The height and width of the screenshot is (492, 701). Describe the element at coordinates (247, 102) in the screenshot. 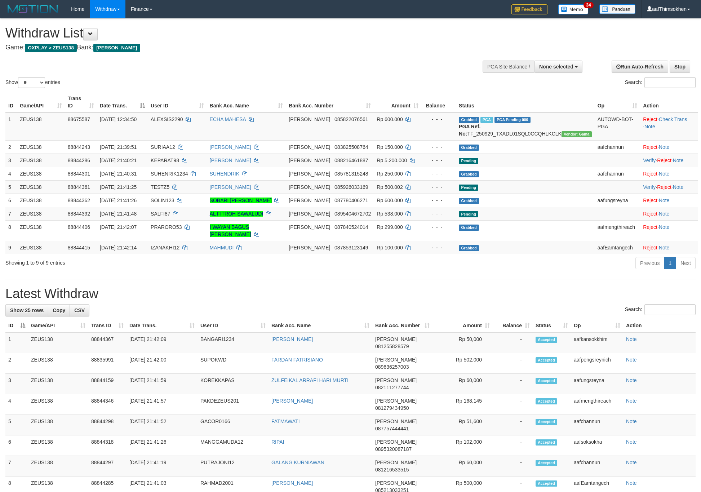

I see `th: Bank Acc. Name: activate to sort column ascending` at that location.